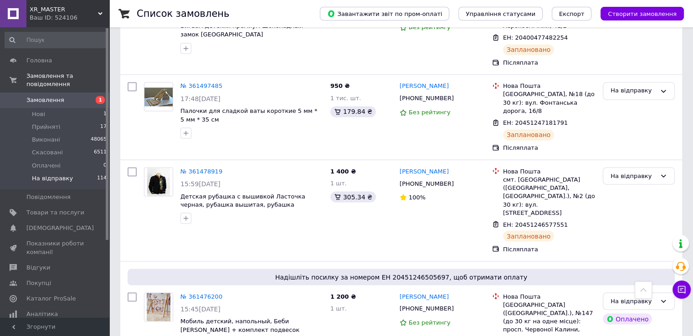  Describe the element at coordinates (572, 14) in the screenshot. I see `span: Експорт` at that location.